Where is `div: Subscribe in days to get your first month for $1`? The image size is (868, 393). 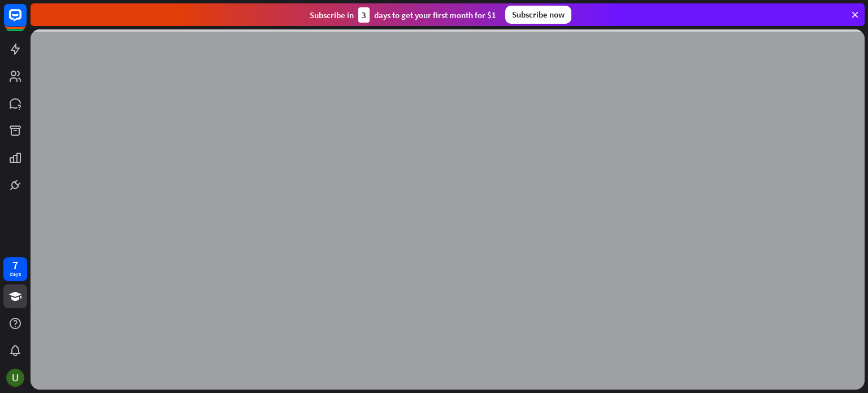
div: Subscribe in days to get your first month for $1 is located at coordinates (403, 15).